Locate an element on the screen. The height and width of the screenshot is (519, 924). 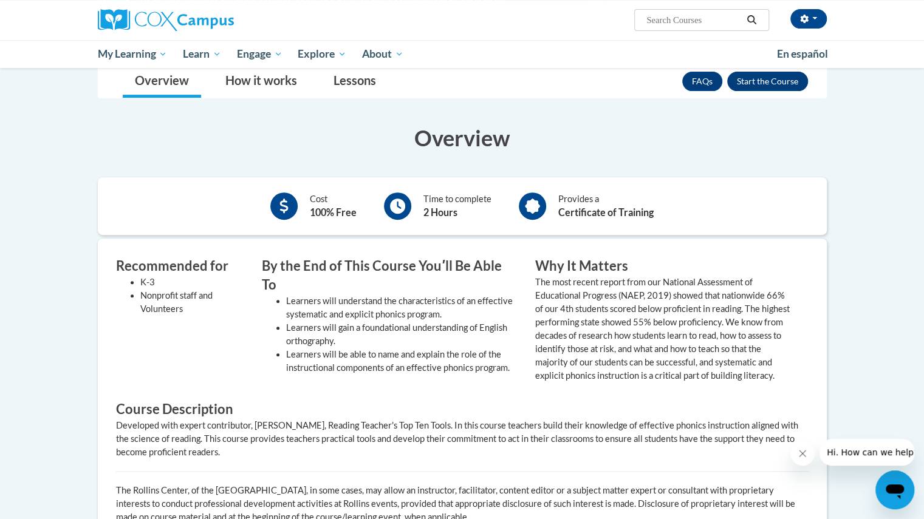
div: Cost is located at coordinates (333, 206).